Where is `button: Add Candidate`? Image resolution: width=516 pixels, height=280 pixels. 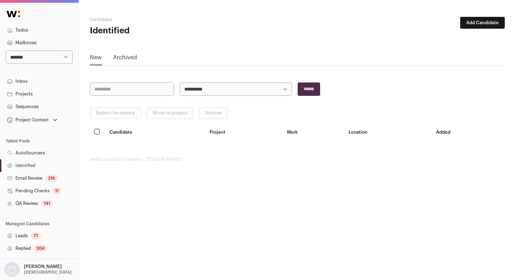
button: Add Candidate is located at coordinates (482, 23).